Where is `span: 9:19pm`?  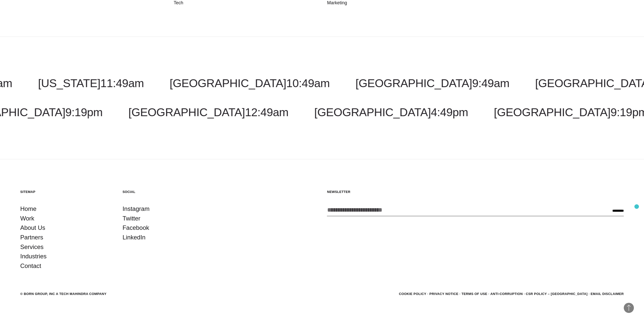 span: 9:19pm is located at coordinates (84, 112).